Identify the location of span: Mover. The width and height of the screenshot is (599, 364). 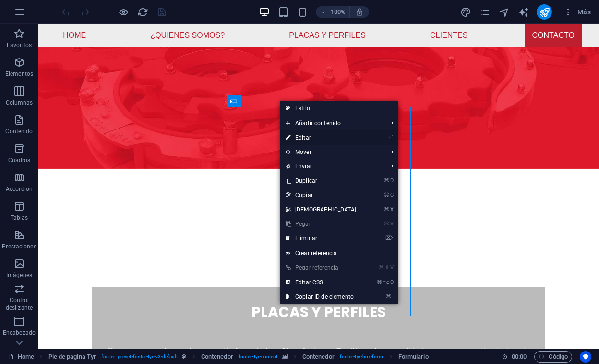
(332, 152).